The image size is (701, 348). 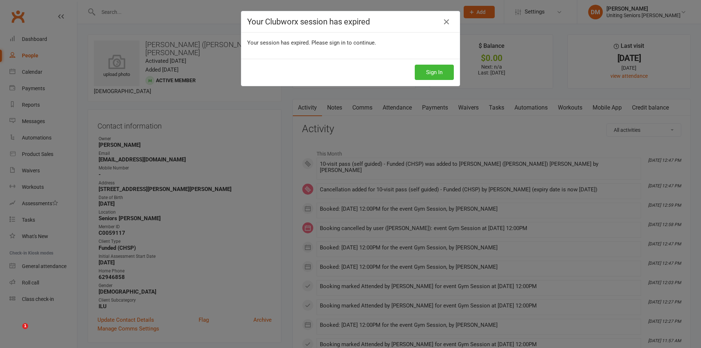 I want to click on h4: Your Clubworx session has expired, so click(x=351, y=22).